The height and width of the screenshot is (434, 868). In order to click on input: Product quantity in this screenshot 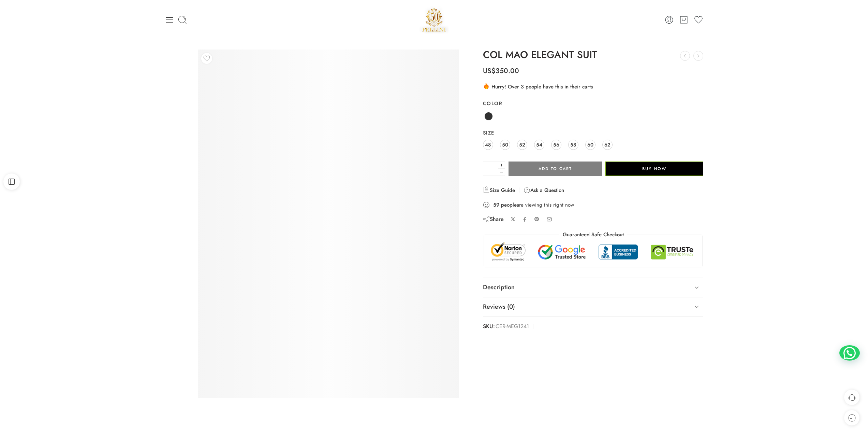, I will do `click(491, 168)`.